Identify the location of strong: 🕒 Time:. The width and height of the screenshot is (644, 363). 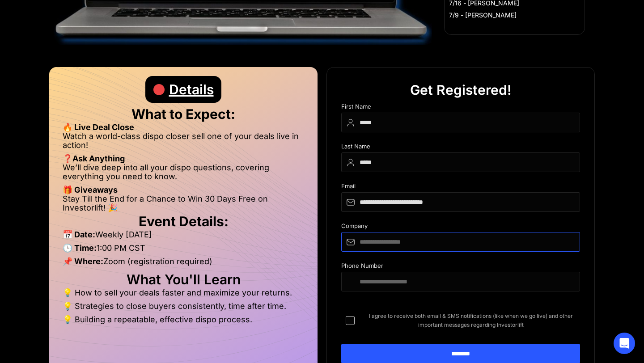
(79, 248).